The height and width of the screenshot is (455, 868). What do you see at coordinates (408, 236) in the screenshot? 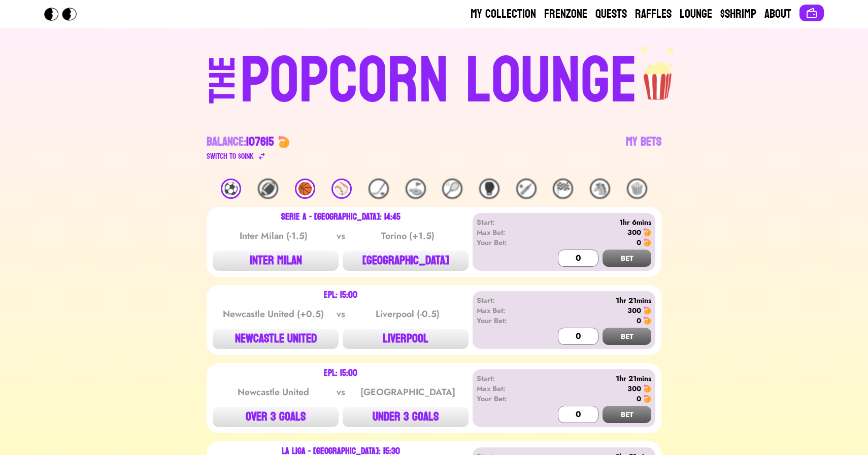
I see `div: Torino (+1.5)` at bounding box center [408, 236].